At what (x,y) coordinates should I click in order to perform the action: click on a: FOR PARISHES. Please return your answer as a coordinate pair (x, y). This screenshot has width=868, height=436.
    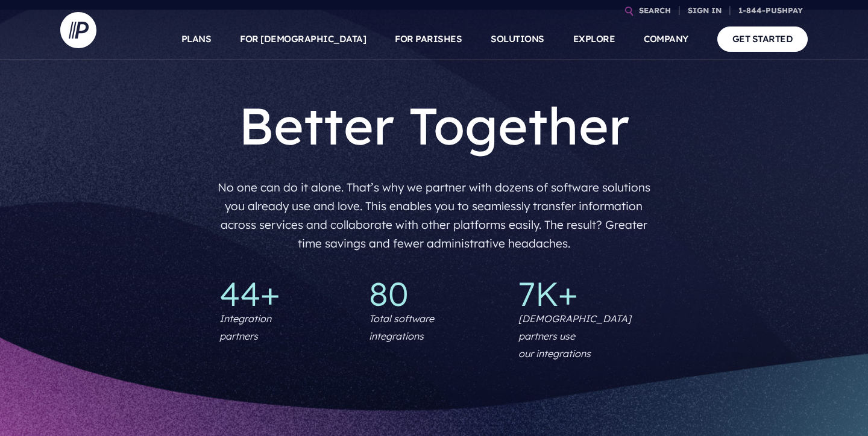
    Looking at the image, I should click on (428, 39).